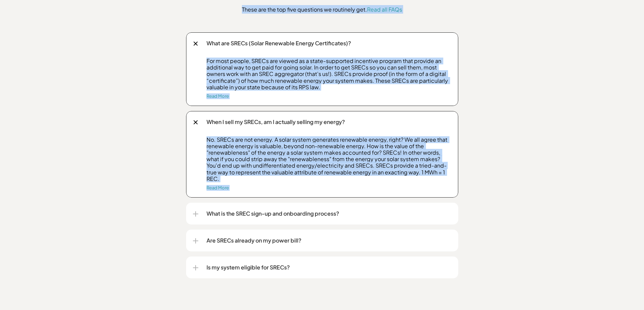 The width and height of the screenshot is (644, 310). What do you see at coordinates (329, 159) in the screenshot?
I see `p: No. SRECs are not energy. A solar system generates renewable energy, right? We all agree that ren...` at bounding box center [329, 159].